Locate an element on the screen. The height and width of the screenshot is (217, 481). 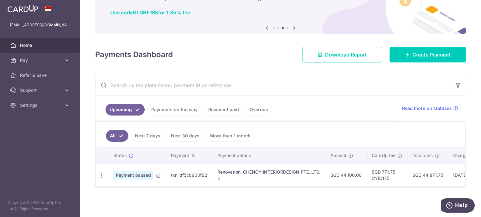
span: Create Payment is located at coordinates (431, 55).